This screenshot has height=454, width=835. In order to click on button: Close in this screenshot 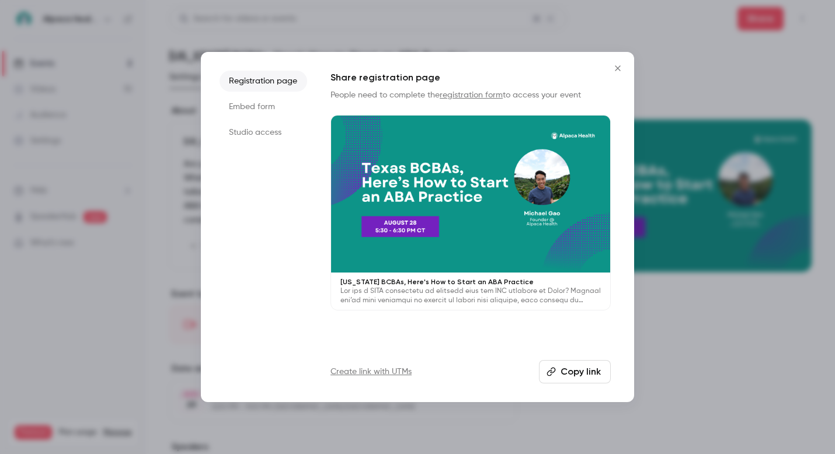, I will do `click(618, 68)`.